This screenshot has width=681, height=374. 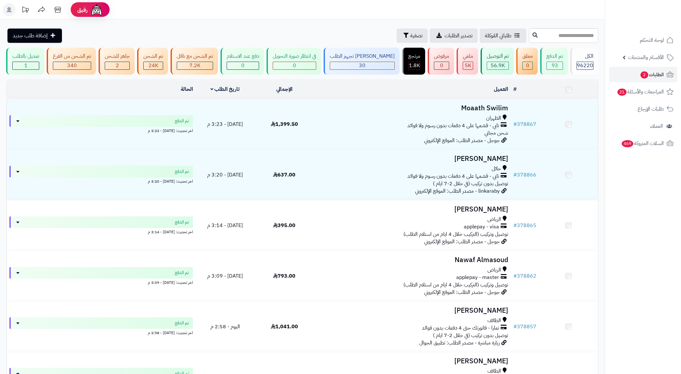 What do you see at coordinates (643, 92) in the screenshot?
I see `a: المراجعات والأسئلة21` at bounding box center [643, 92].